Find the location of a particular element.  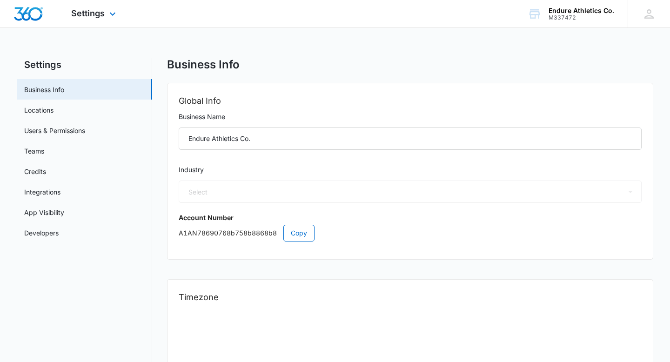

a: Users & Permissions is located at coordinates (54, 130).